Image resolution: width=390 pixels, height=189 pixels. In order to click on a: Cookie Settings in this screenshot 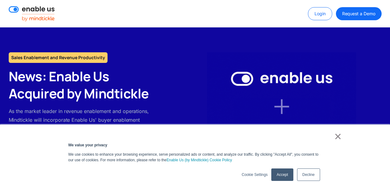, I will do `click(255, 174)`.